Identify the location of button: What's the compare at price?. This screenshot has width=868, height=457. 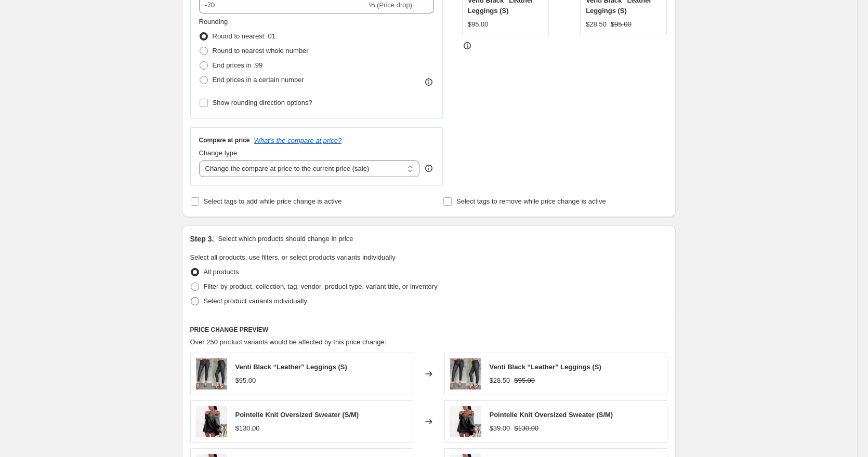
(298, 140).